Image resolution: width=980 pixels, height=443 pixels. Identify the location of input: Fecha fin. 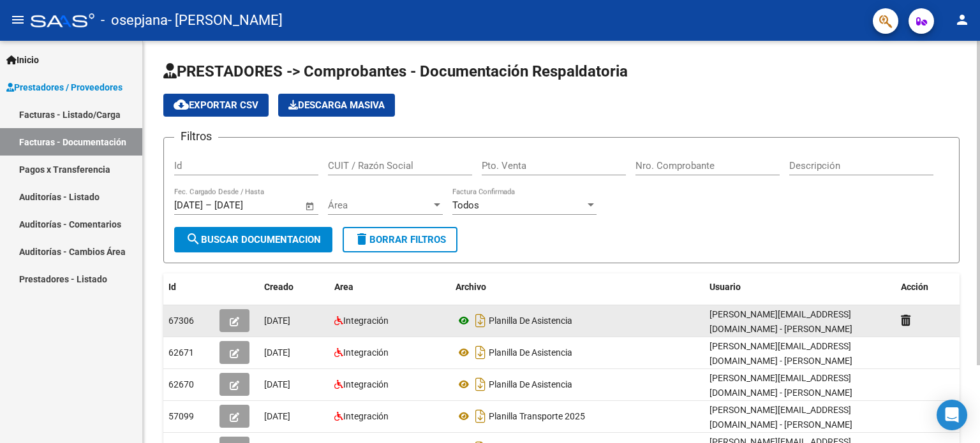
(245, 205).